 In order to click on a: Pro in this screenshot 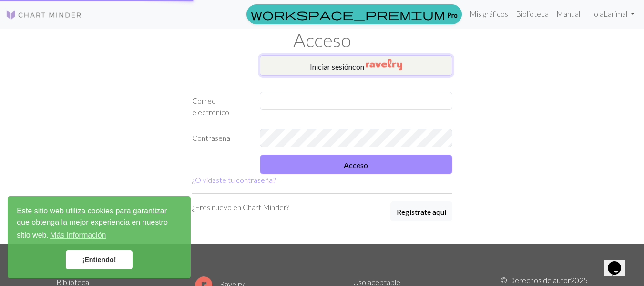, I will do `click(354, 15)`.